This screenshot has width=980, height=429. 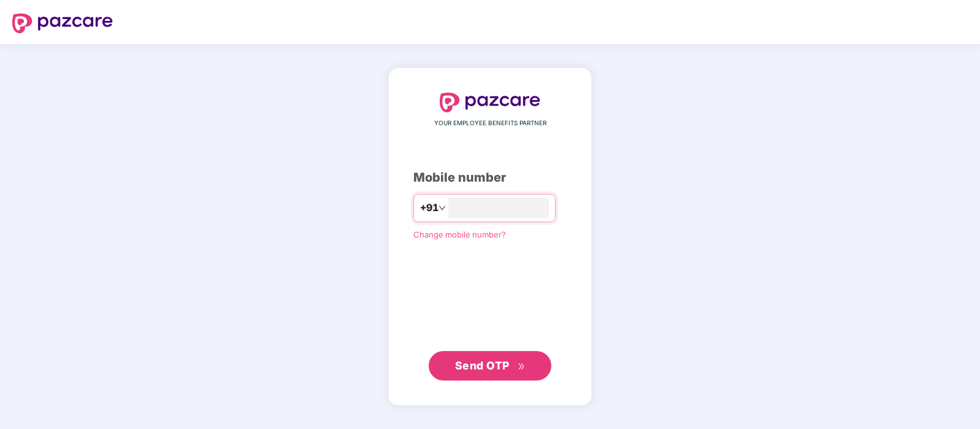 I want to click on button: Send OTPdouble-right, so click(x=490, y=365).